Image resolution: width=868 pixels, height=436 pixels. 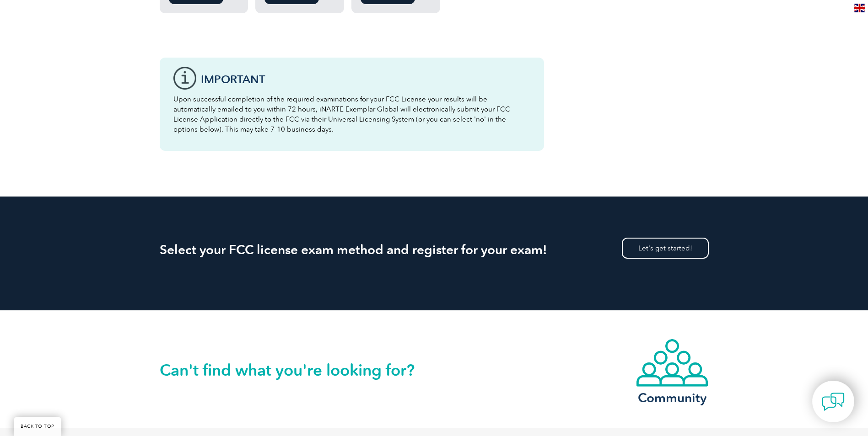 What do you see at coordinates (297, 370) in the screenshot?
I see `h2: Can't find what you're looking for?` at bounding box center [297, 370].